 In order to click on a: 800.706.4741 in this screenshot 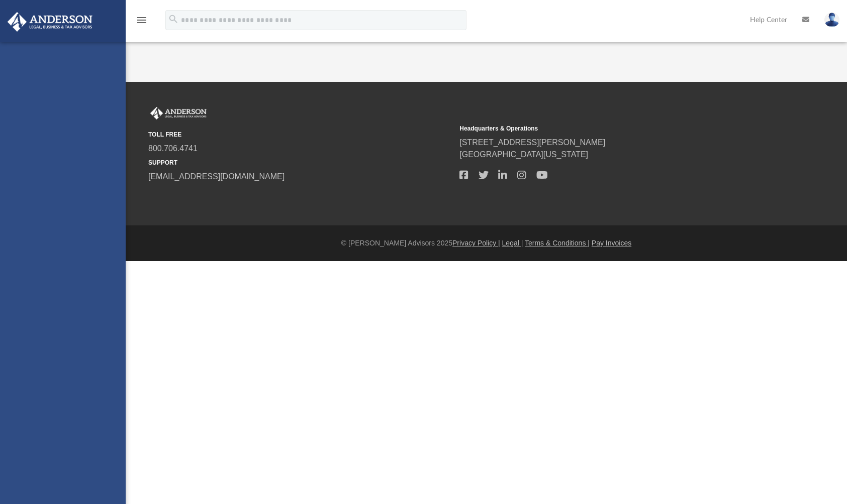, I will do `click(173, 148)`.